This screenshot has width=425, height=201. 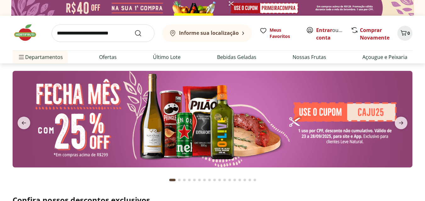 What do you see at coordinates (179, 180) in the screenshot?
I see `button: Go to page 2 from fs-carousel` at bounding box center [179, 180].